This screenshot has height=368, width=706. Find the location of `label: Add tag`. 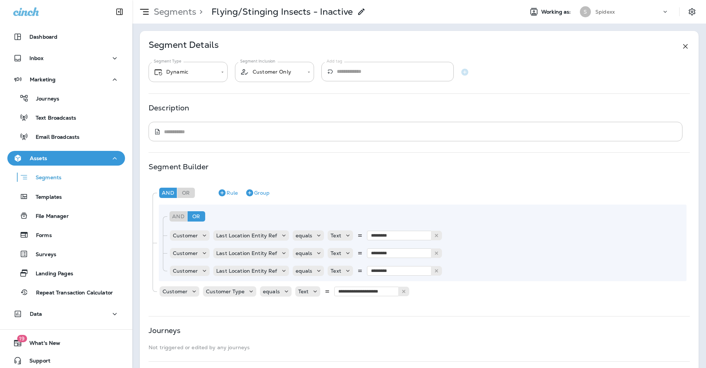

label: Add tag is located at coordinates (334, 61).